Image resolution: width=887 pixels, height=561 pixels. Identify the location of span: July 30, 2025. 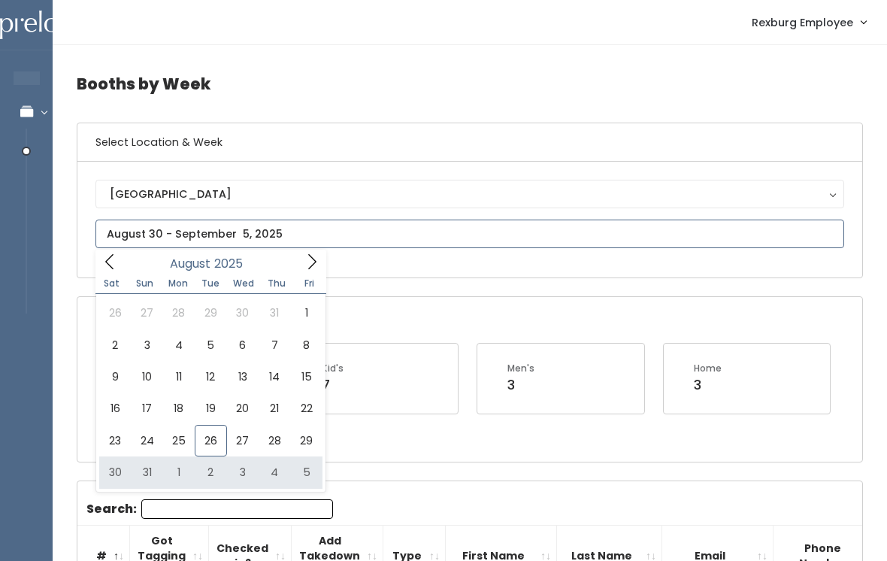
(243, 313).